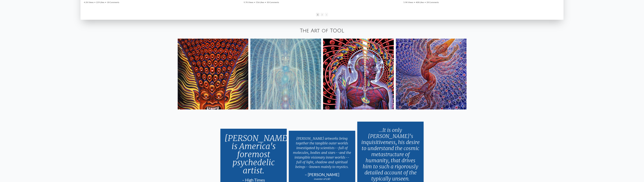 Image resolution: width=644 pixels, height=182 pixels. What do you see at coordinates (113, 2) in the screenshot?
I see `span: 18 Comments` at bounding box center [113, 2].